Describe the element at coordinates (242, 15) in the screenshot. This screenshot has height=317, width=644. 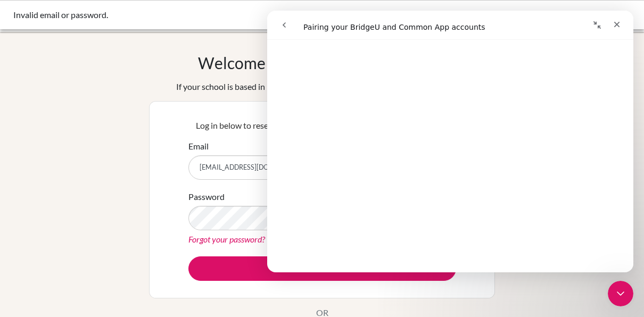
I see `div: Invalid email or password.` at that location.